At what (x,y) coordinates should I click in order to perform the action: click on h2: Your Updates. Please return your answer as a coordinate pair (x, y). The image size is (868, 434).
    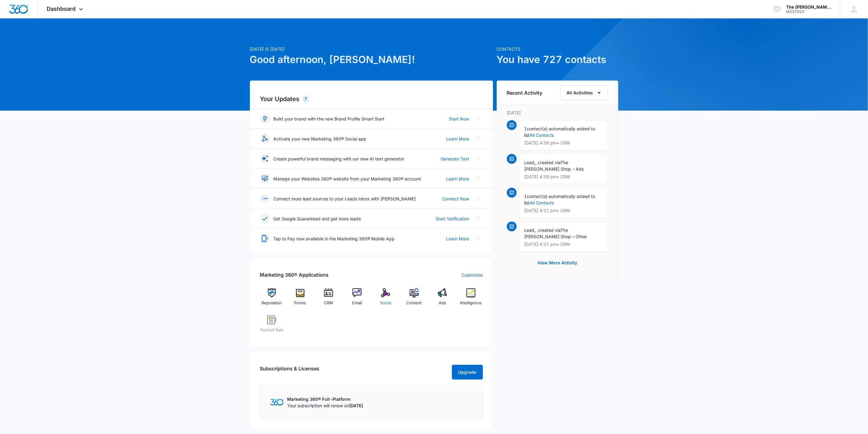
    Looking at the image, I should click on (372, 99).